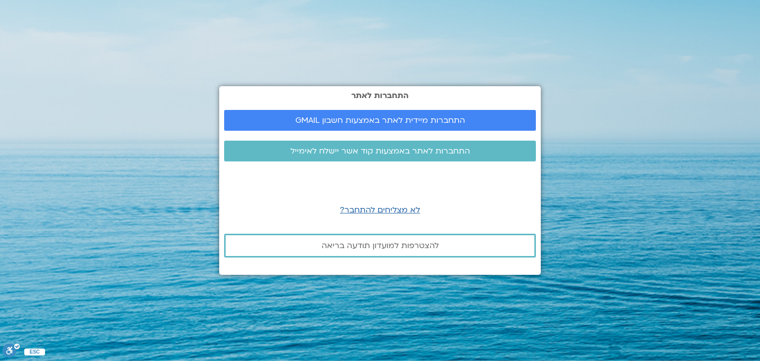  What do you see at coordinates (380, 210) in the screenshot?
I see `a: לא מצליחים להתחבר?` at bounding box center [380, 210].